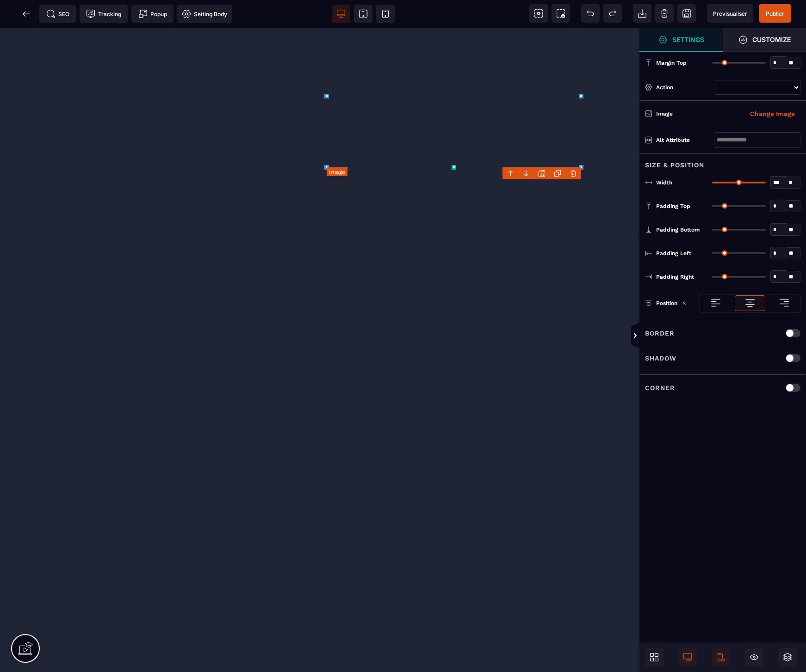  What do you see at coordinates (538, 13) in the screenshot?
I see `span: View components` at bounding box center [538, 13].